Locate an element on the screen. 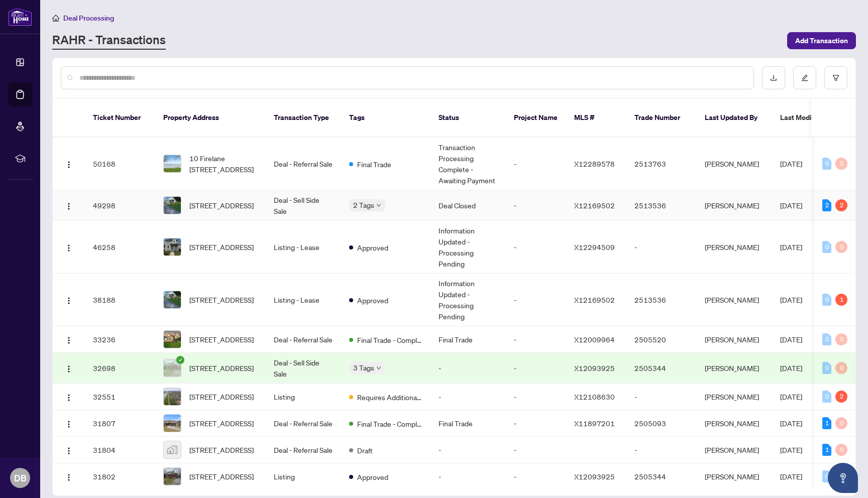 The height and width of the screenshot is (498, 868). th: Status is located at coordinates (468, 118).